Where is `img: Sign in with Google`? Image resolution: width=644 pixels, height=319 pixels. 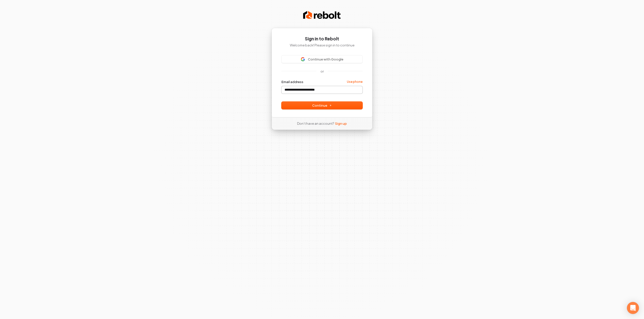 img: Sign in with Google is located at coordinates (303, 59).